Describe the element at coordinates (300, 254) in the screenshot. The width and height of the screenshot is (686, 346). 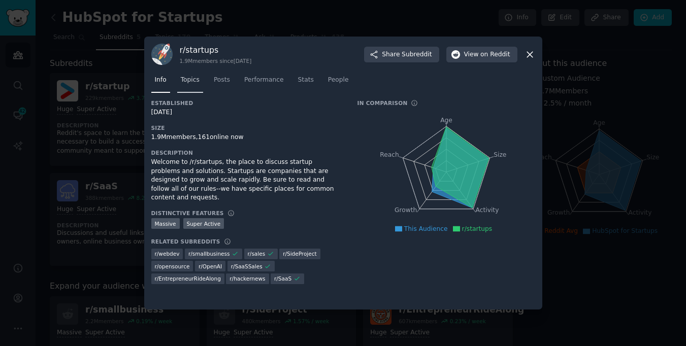
I see `span: r/ SideProject` at that location.